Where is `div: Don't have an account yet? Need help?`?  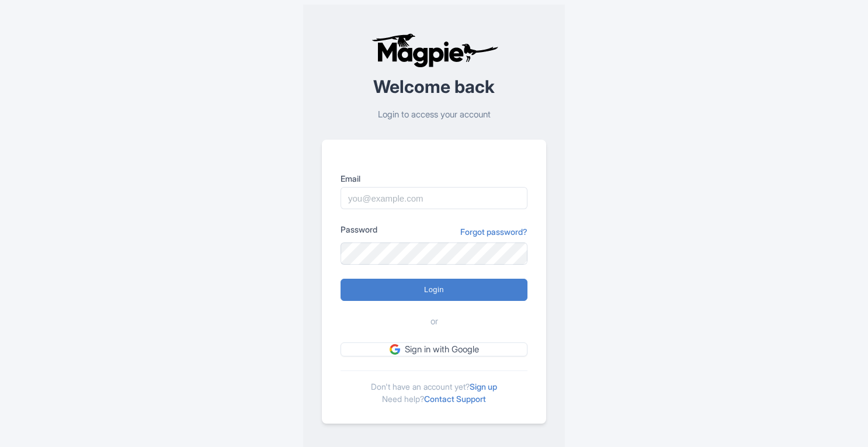
div: Don't have an account yet? Need help? is located at coordinates (434, 387).